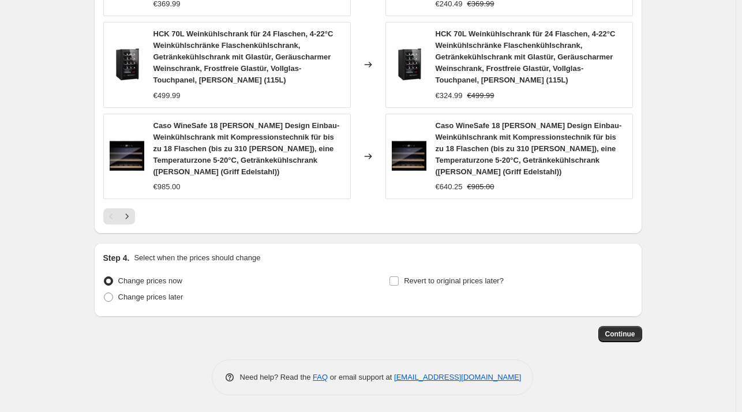 The width and height of the screenshot is (742, 412). I want to click on button: Next, so click(127, 216).